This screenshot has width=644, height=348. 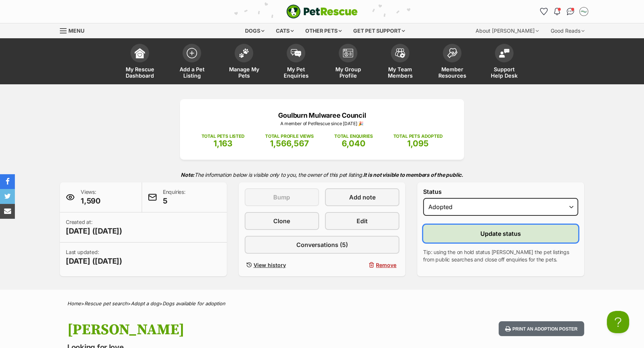 What do you see at coordinates (254, 31) in the screenshot?
I see `div: Dogs` at bounding box center [254, 31].